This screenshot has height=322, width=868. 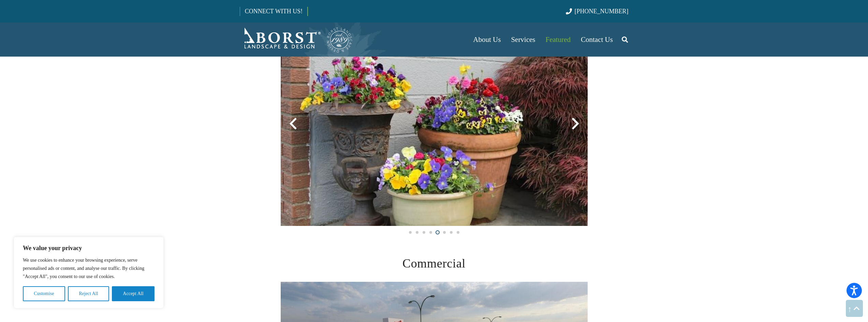 What do you see at coordinates (486, 40) in the screenshot?
I see `span: About Us` at bounding box center [486, 40].